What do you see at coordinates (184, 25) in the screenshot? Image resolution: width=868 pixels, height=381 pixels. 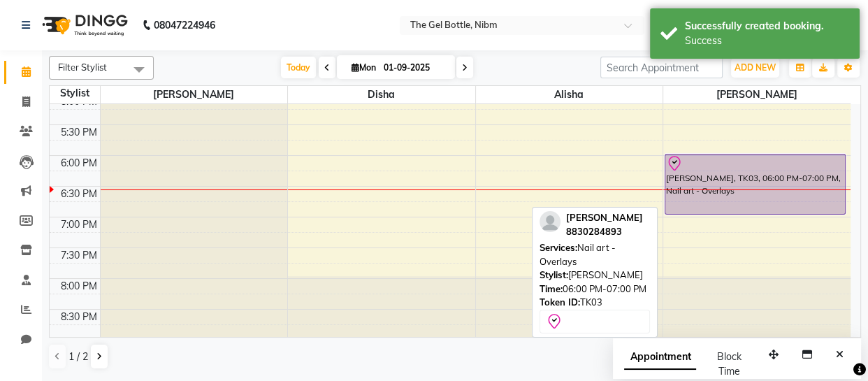 I see `b: 08047224946` at bounding box center [184, 25].